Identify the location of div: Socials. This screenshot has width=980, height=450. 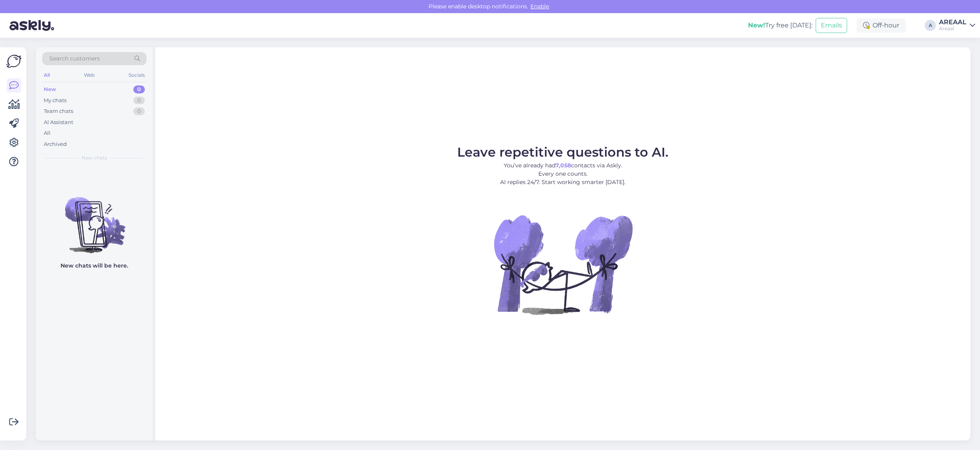
(136, 75).